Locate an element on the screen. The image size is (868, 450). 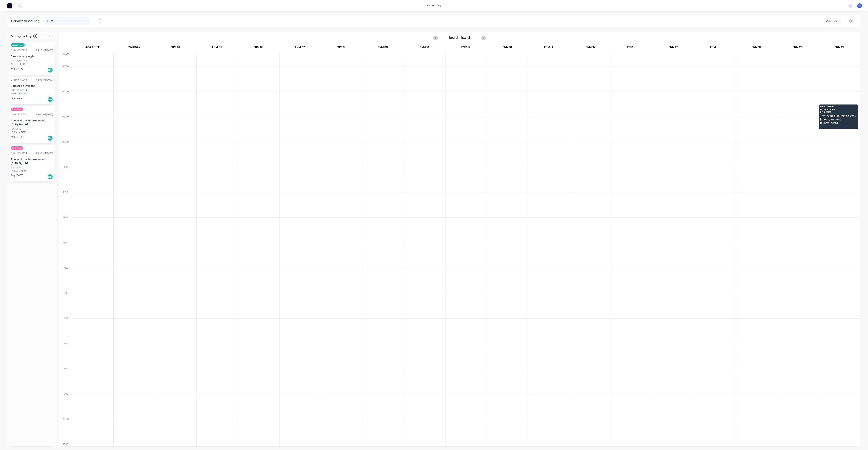
div: FNM 14 is located at coordinates (549, 48).